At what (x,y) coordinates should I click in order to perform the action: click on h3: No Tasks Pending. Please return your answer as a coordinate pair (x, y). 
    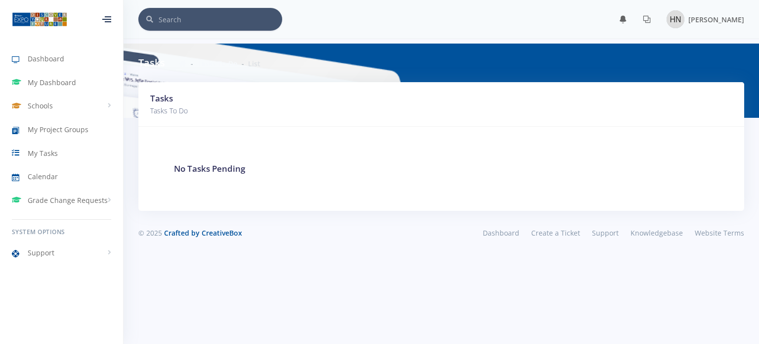
    Looking at the image, I should click on (441, 169).